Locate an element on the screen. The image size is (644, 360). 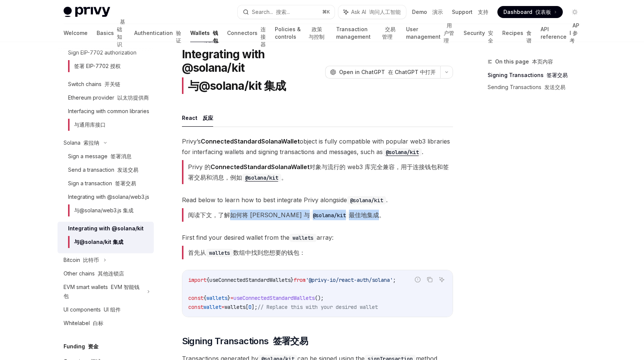
a: UI components UI 组件 is located at coordinates (105, 310).